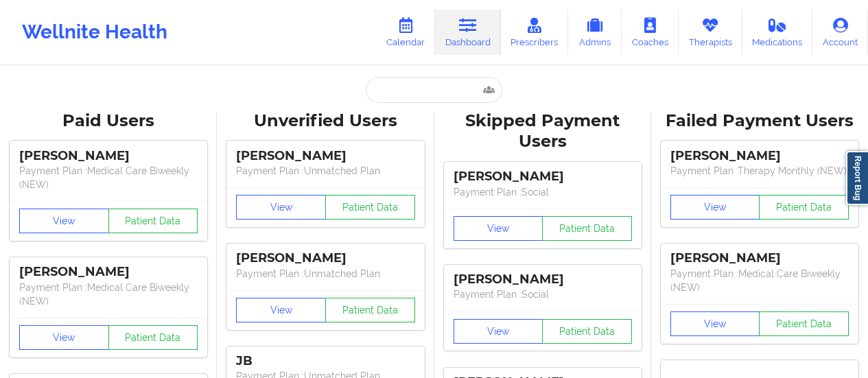  What do you see at coordinates (468, 32) in the screenshot?
I see `a: Dashboard` at bounding box center [468, 32].